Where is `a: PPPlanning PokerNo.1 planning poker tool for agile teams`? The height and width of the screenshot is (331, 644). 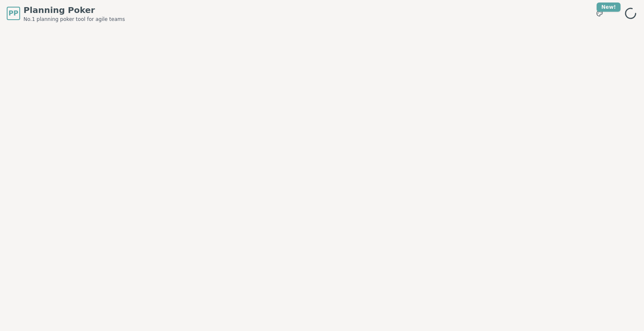
a: PPPlanning PokerNo.1 planning poker tool for agile teams is located at coordinates (66, 13).